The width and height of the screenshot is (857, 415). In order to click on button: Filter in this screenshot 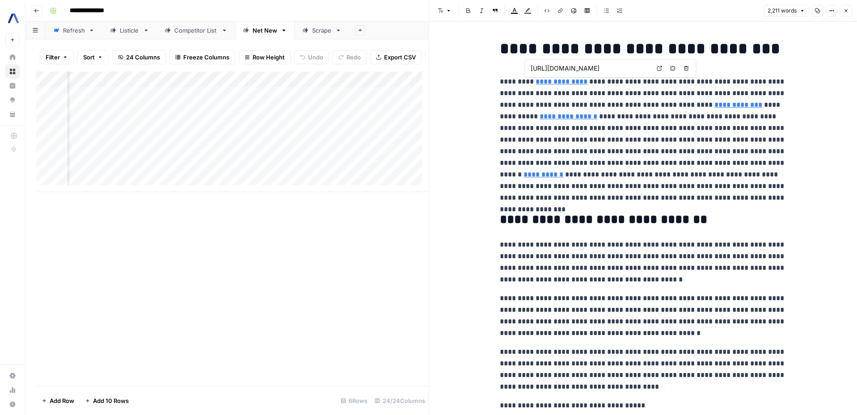, I will do `click(57, 57)`.